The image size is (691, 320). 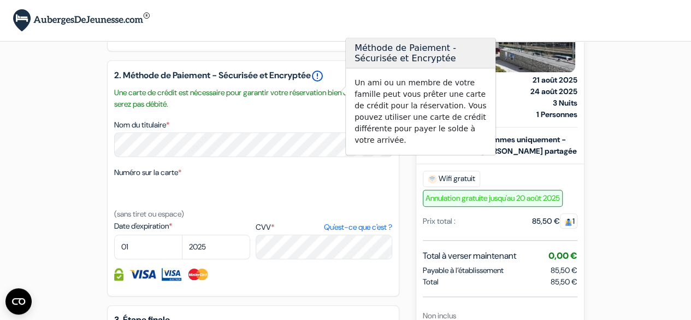 What do you see at coordinates (569, 220) in the screenshot?
I see `span: 1` at bounding box center [569, 220].